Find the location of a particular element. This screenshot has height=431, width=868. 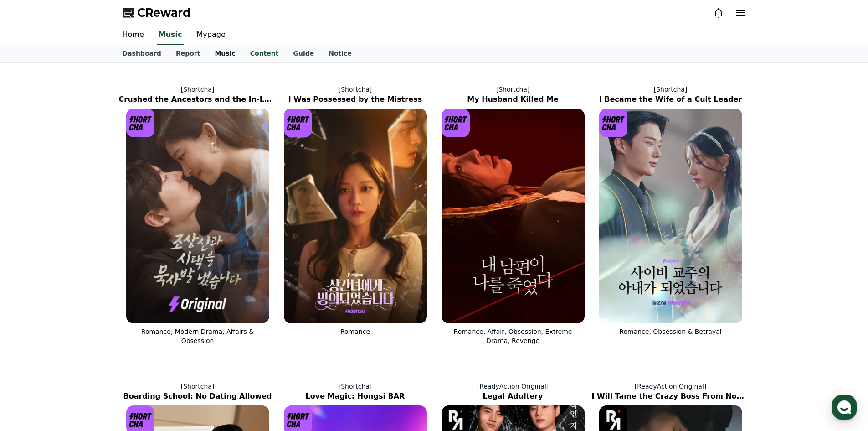

h2: I Will Tame the Crazy Boss From Now On is located at coordinates (671, 396).